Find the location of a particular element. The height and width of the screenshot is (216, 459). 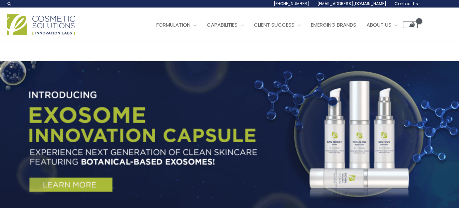

a: Client Success is located at coordinates (277, 25).